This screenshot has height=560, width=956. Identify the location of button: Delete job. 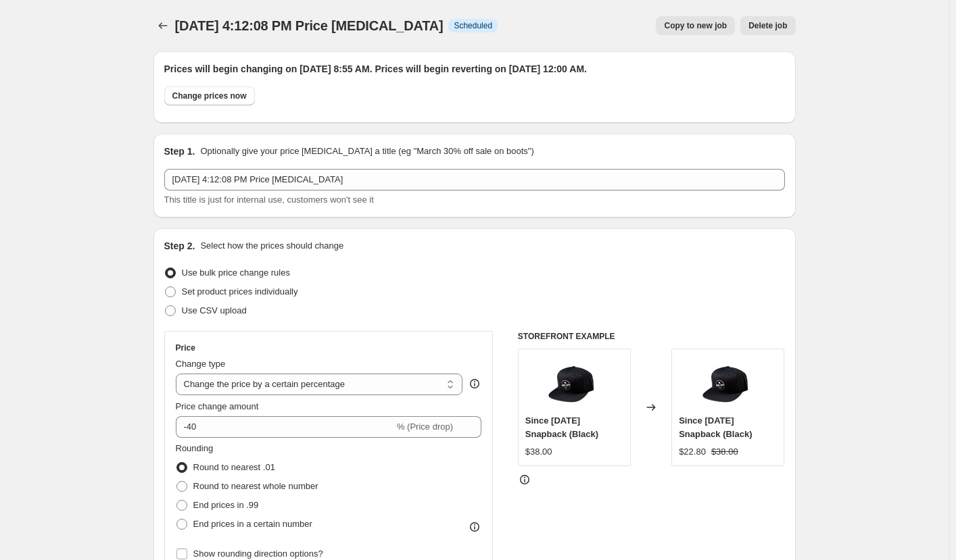
(768, 25).